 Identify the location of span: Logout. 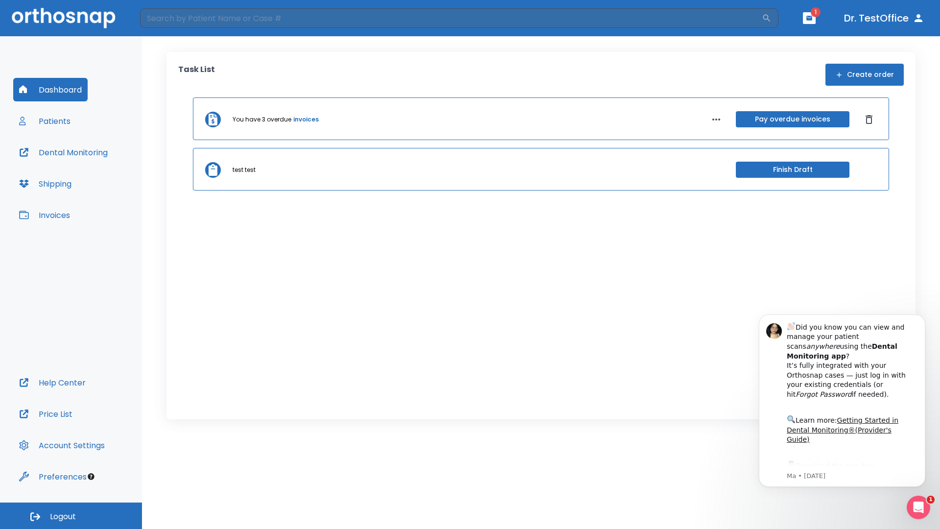
(63, 516).